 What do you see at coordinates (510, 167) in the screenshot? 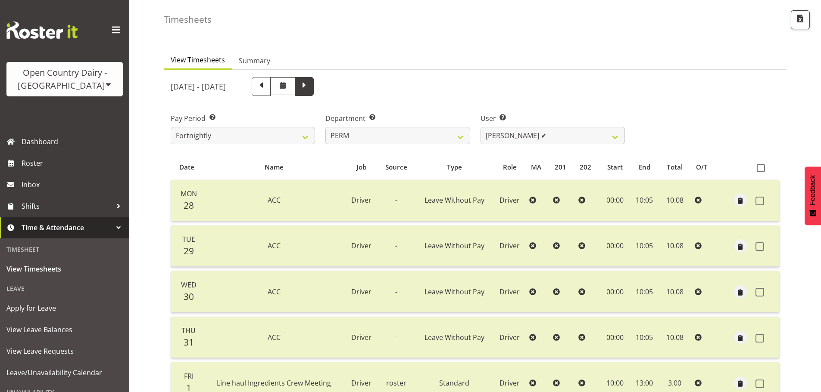
I see `span: Role` at bounding box center [510, 167].